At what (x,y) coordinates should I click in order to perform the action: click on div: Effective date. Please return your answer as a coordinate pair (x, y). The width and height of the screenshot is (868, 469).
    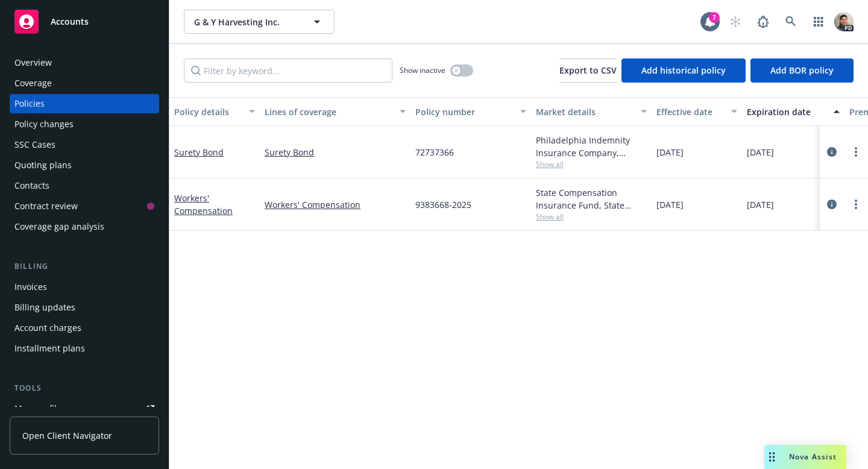
    Looking at the image, I should click on (690, 111).